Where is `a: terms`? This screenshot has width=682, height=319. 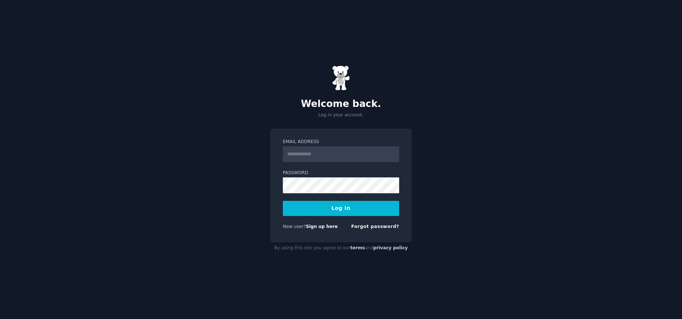 a: terms is located at coordinates (358, 248).